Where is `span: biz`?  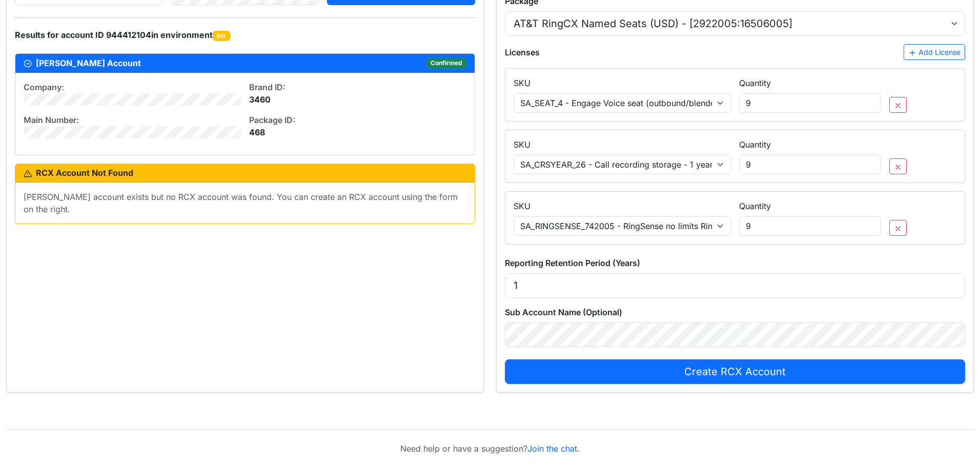
span: biz is located at coordinates (221, 36).